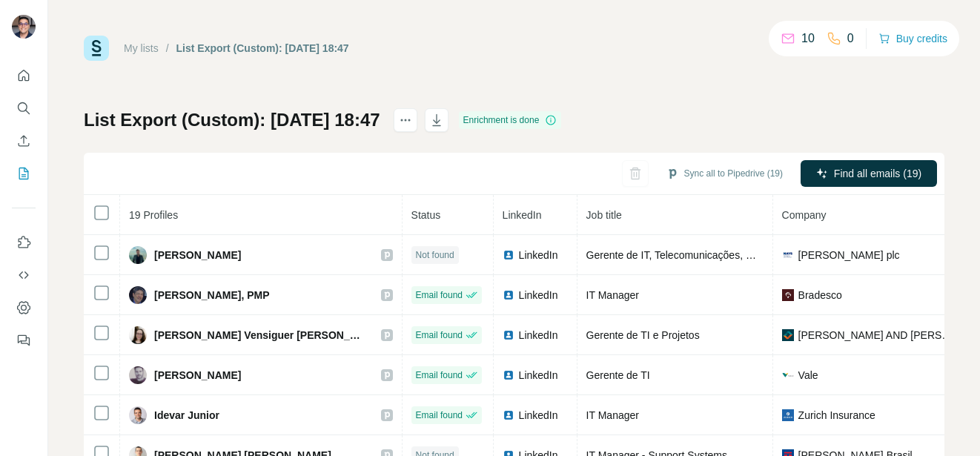 The height and width of the screenshot is (456, 980). What do you see at coordinates (23, 174) in the screenshot?
I see `button: My lists` at bounding box center [23, 174].